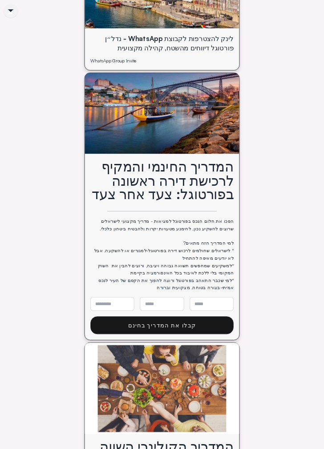 The height and width of the screenshot is (449, 324). Describe the element at coordinates (162, 43) in the screenshot. I see `div: לינק להצטרפות לקבוצת WhatsApp - נדל״ן פורטוגל דיווחים מהשטח, קהילה מקצועית` at that location.